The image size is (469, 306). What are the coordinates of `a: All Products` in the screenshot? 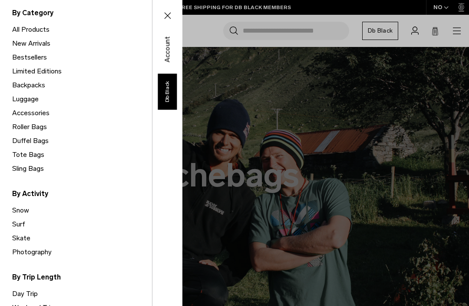 It's located at (82, 30).